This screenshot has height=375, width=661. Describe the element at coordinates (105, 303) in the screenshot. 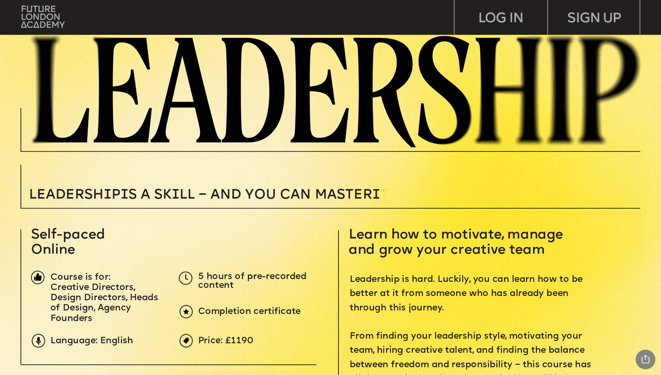

I see `span: Creative Directors, Design Directors, Heads of Design, Agency Founders` at that location.